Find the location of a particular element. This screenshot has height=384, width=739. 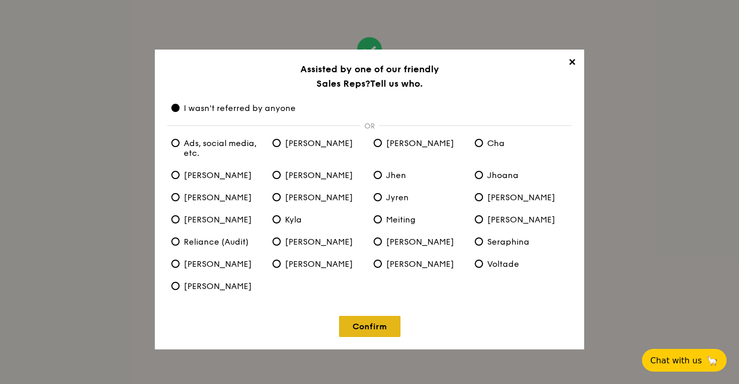

label: Pamela is located at coordinates (521, 219).